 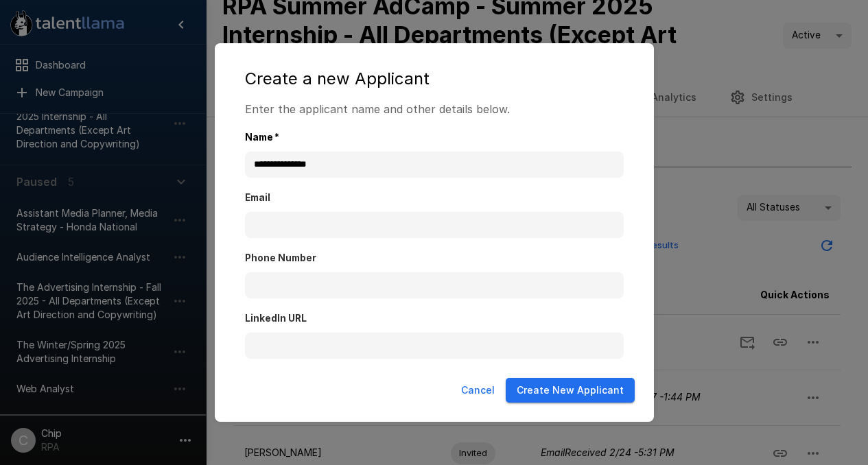 I want to click on button: Create New Applicant, so click(x=570, y=390).